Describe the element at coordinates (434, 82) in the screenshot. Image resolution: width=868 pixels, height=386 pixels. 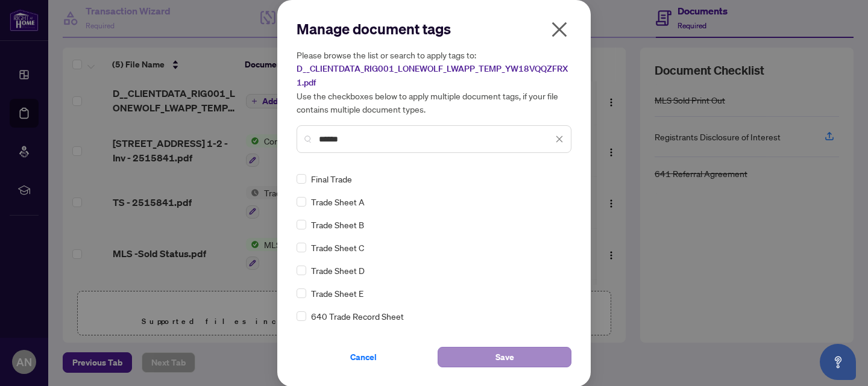
I see `h5: Please browse the list or search to apply tags to: Use the checkboxes below to apply multiple doc...` at that location.